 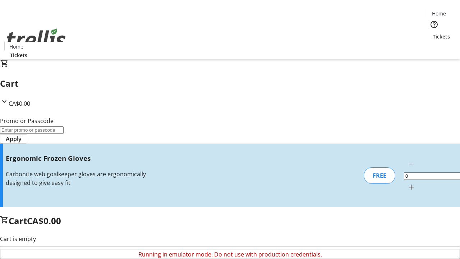 What do you see at coordinates (84, 178) in the screenshot?
I see `div: Carbonite web goalkeeper gloves are ergonomically designed to give easy fit` at bounding box center [84, 178].